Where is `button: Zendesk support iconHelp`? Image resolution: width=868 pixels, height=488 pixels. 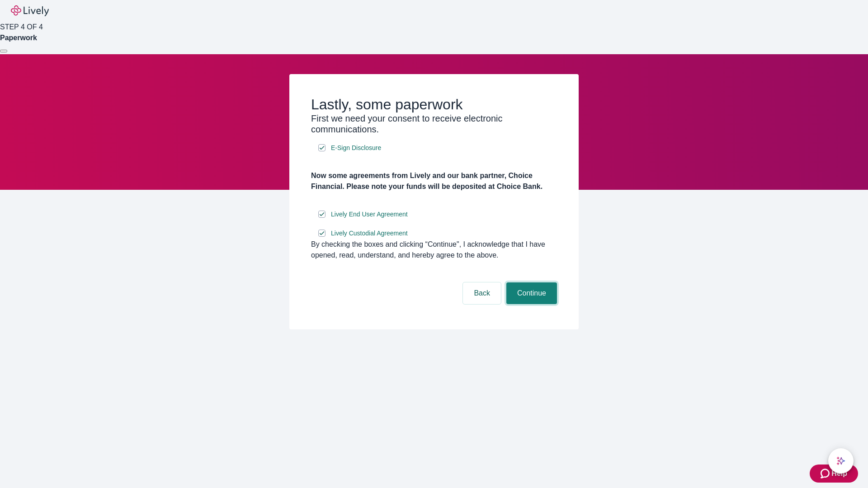 button: Zendesk support iconHelp is located at coordinates (834, 474).